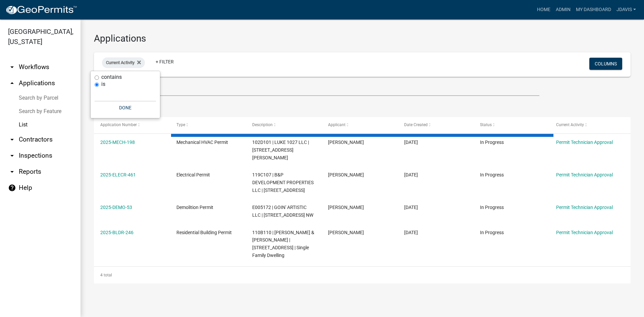  What do you see at coordinates (362, 39) in the screenshot?
I see `h3: Applications` at bounding box center [362, 39].